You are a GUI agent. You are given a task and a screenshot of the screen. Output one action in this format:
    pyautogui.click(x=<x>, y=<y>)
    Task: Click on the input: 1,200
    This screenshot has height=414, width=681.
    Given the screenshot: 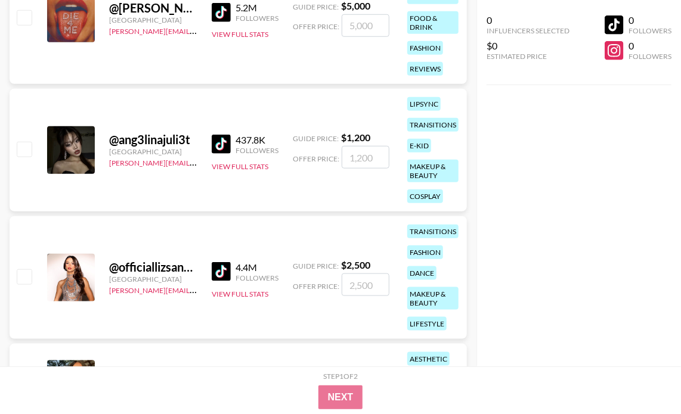 What is the action you would take?
    pyautogui.click(x=366, y=157)
    